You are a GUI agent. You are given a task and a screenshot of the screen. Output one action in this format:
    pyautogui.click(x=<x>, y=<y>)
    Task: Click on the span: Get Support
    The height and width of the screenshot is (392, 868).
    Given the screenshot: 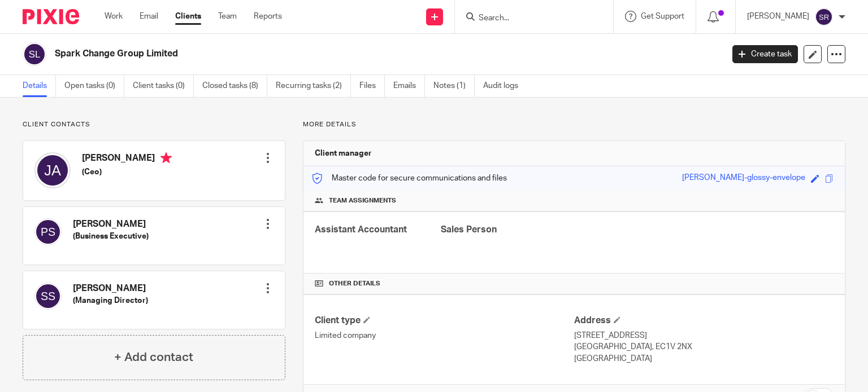 What is the action you would take?
    pyautogui.click(x=662, y=17)
    